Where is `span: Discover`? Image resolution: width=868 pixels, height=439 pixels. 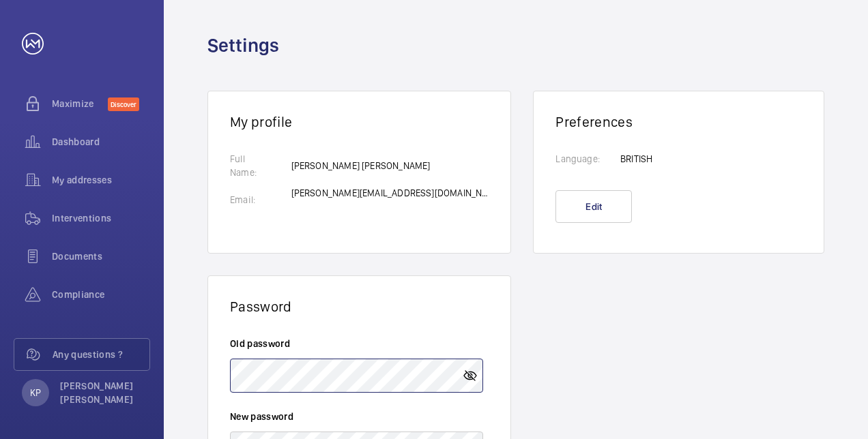 span: Discover is located at coordinates (123, 105).